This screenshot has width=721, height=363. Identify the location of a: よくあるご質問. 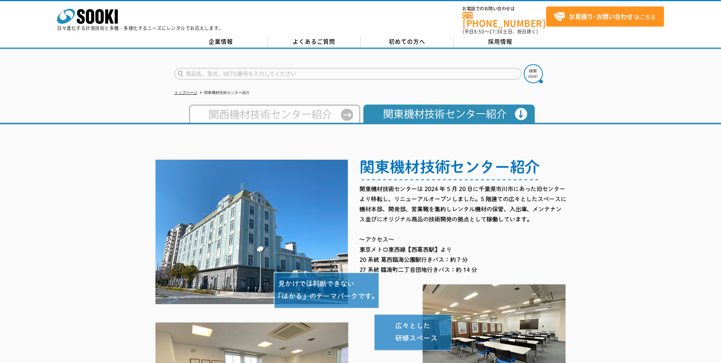
(314, 42).